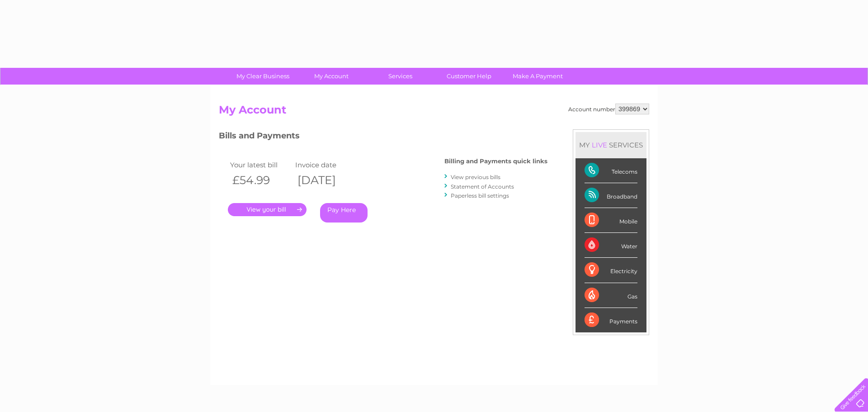 The width and height of the screenshot is (868, 412). I want to click on h2: My Account, so click(434, 112).